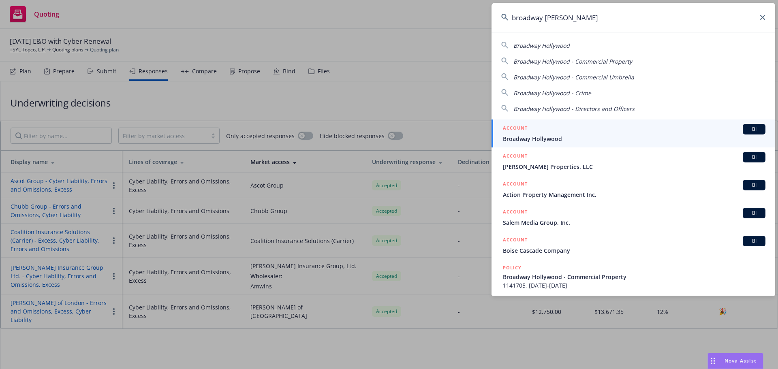  What do you see at coordinates (713, 361) in the screenshot?
I see `div: Drag to move` at bounding box center [713, 361].